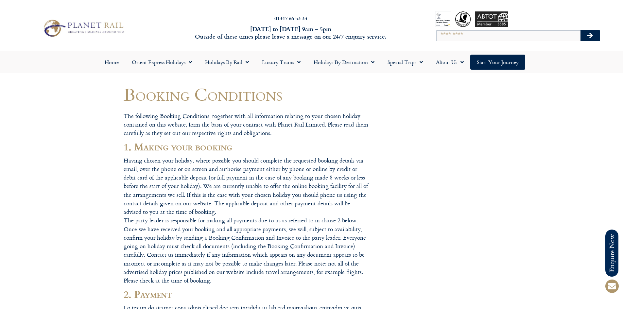 This screenshot has height=309, width=623. Describe the element at coordinates (83, 28) in the screenshot. I see `img: Planet Rail Train Holidays Logo` at that location.